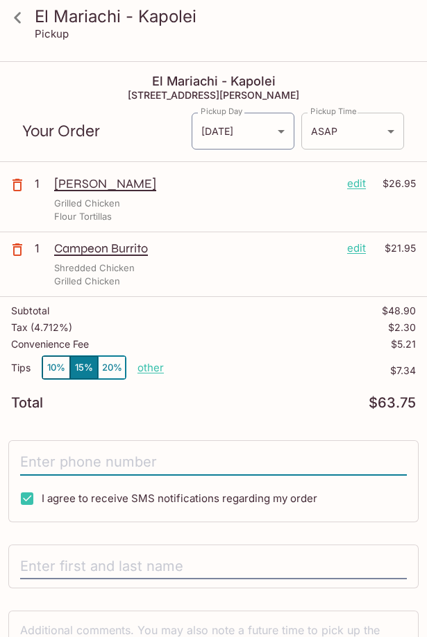 The image size is (427, 637). I want to click on p: Total, so click(27, 402).